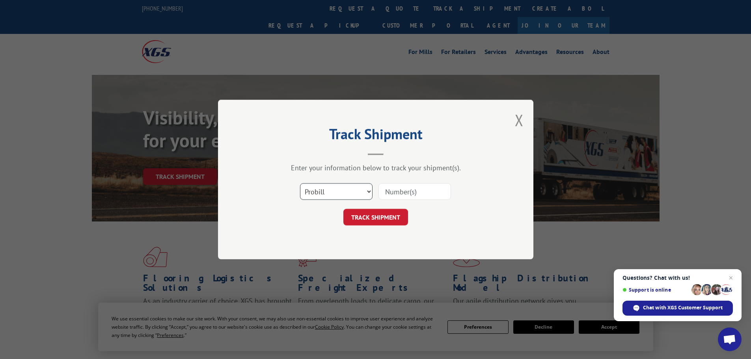 The image size is (751, 359). Describe the element at coordinates (731, 278) in the screenshot. I see `span: Close chat` at that location.